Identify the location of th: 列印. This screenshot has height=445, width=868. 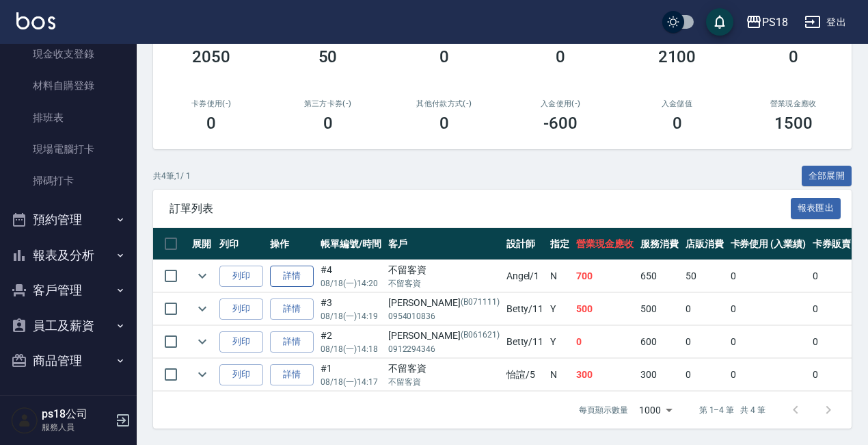
(241, 243).